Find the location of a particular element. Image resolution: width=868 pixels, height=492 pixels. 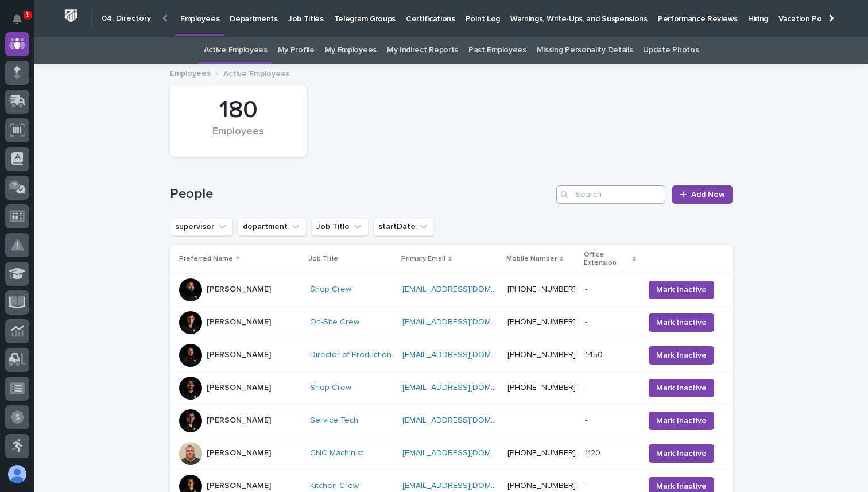

p: 1120 is located at coordinates (594, 452).